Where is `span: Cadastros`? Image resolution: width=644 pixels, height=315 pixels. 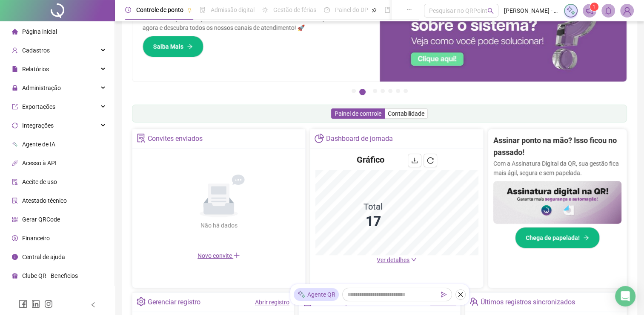 span: Cadastros is located at coordinates (35, 50).